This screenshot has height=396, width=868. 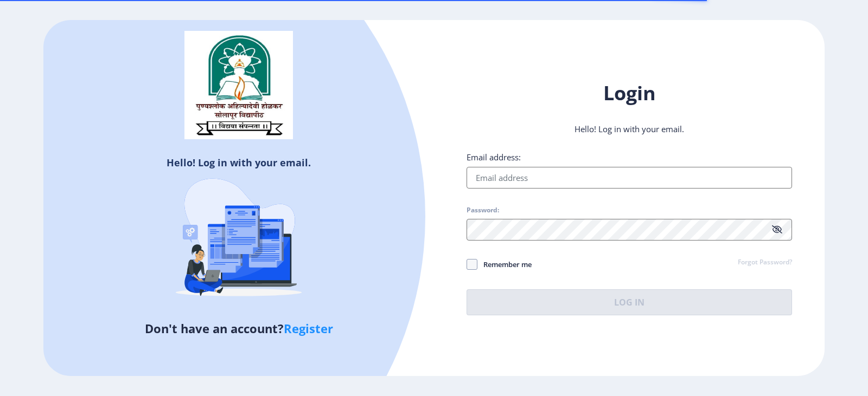 What do you see at coordinates (504, 264) in the screenshot?
I see `span: Remember me` at bounding box center [504, 264].